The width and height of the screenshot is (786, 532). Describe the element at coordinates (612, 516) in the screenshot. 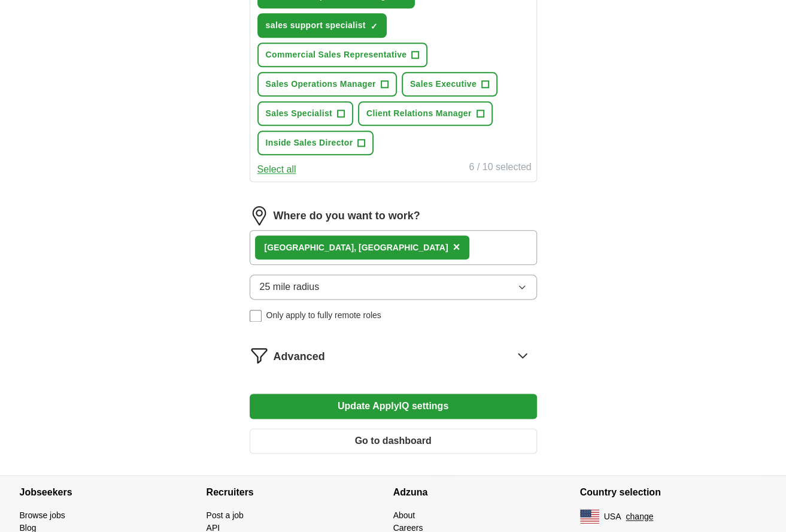

I see `span: USA` at that location.